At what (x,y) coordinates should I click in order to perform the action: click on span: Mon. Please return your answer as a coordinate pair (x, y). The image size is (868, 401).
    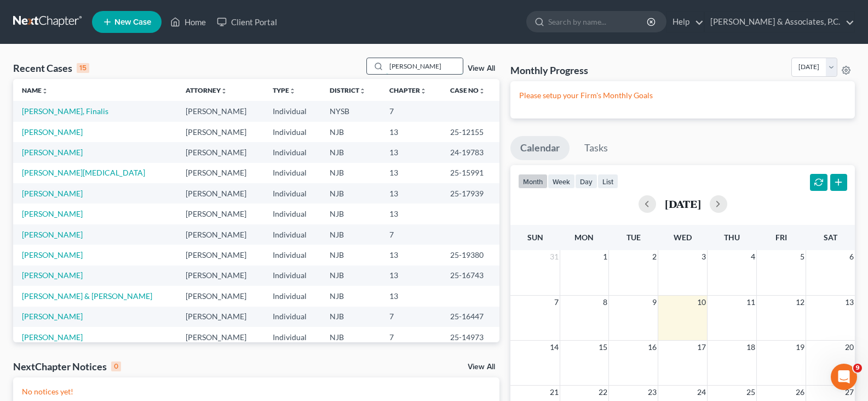
    Looking at the image, I should click on (584, 237).